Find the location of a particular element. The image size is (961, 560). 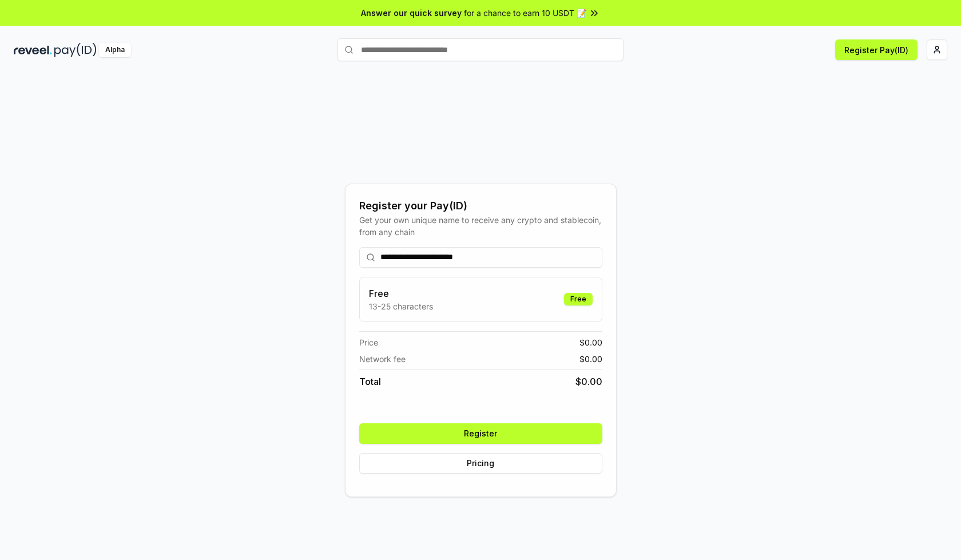

span: Total is located at coordinates (370, 381).